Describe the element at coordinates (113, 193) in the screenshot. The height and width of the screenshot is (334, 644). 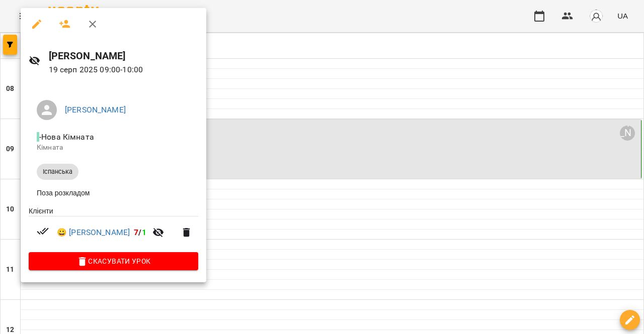
I see `li: Поза розкладом` at that location.